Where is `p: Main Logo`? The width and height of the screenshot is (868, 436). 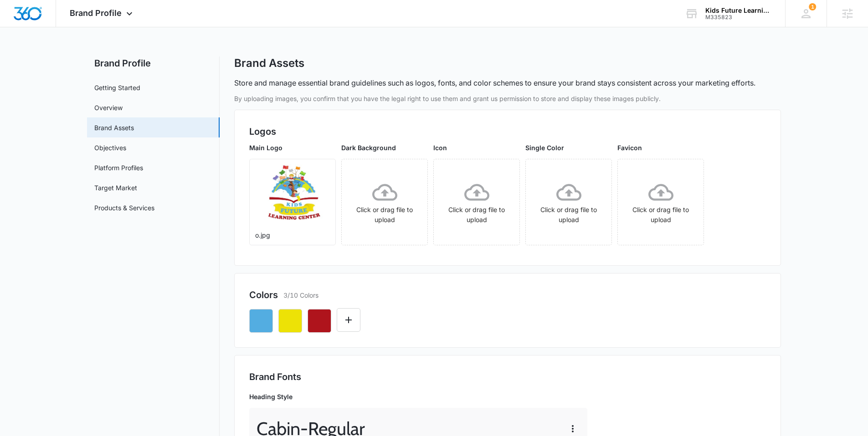 p: Main Logo is located at coordinates (293, 148).